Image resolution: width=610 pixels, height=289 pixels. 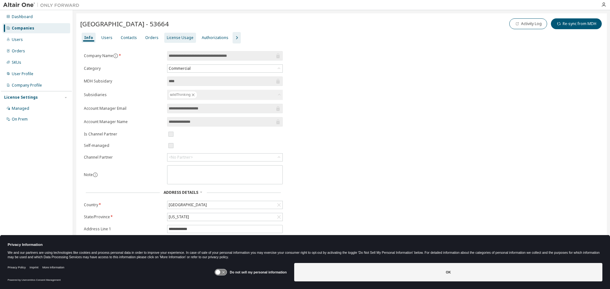 I want to click on div: License Settings, so click(x=21, y=98).